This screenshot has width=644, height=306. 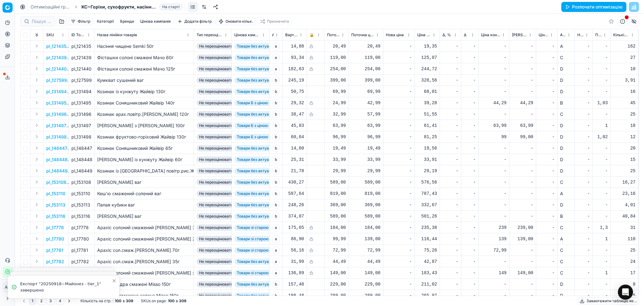 What do you see at coordinates (427, 69) in the screenshot?
I see `div: 244,72` at bounding box center [427, 69].